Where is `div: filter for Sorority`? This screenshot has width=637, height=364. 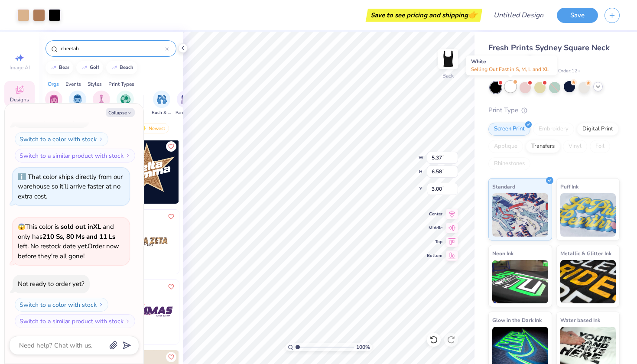 div: filter for Sorority is located at coordinates (54, 103).